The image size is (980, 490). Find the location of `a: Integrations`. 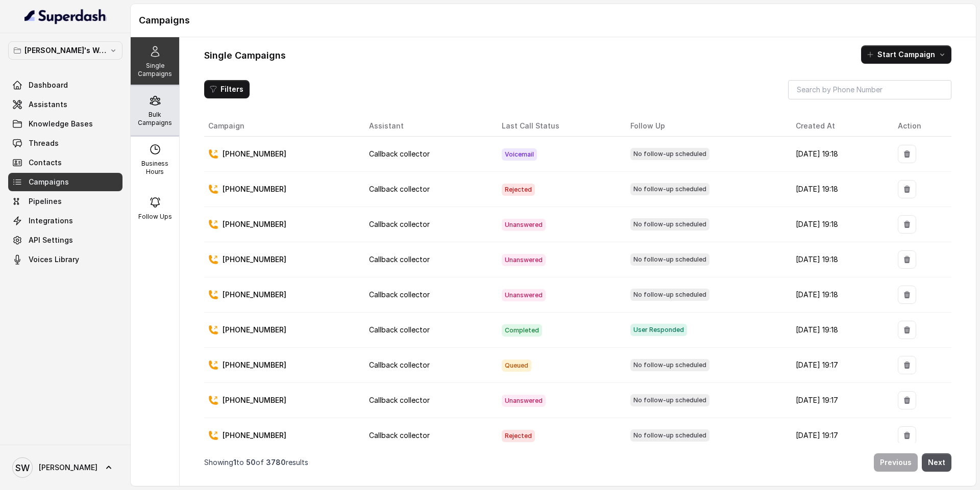

a: Integrations is located at coordinates (65, 221).